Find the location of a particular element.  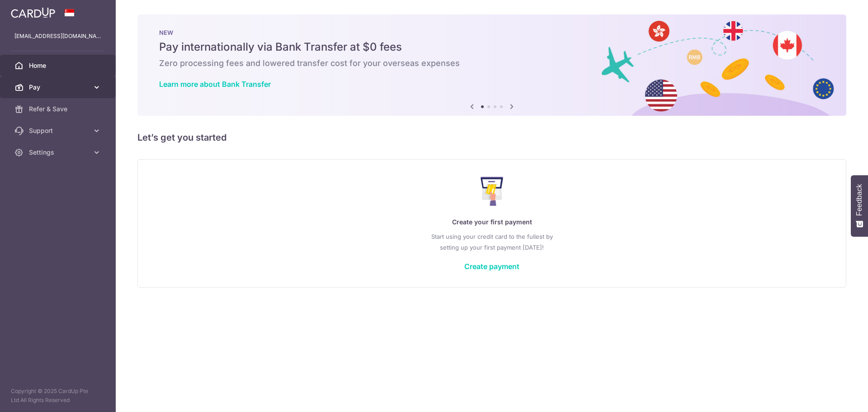

button: Feedback - Show survey is located at coordinates (860, 206).